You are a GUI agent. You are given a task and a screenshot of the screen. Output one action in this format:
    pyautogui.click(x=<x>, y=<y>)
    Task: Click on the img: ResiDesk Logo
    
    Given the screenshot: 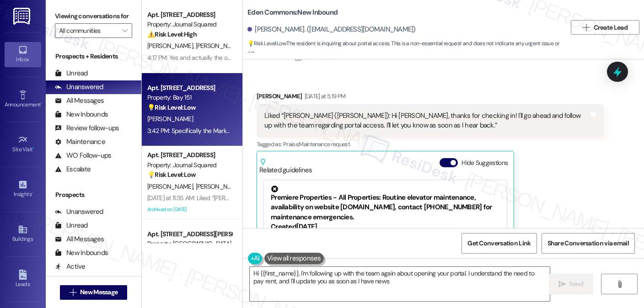 What is the action you would take?
    pyautogui.click(x=22, y=16)
    